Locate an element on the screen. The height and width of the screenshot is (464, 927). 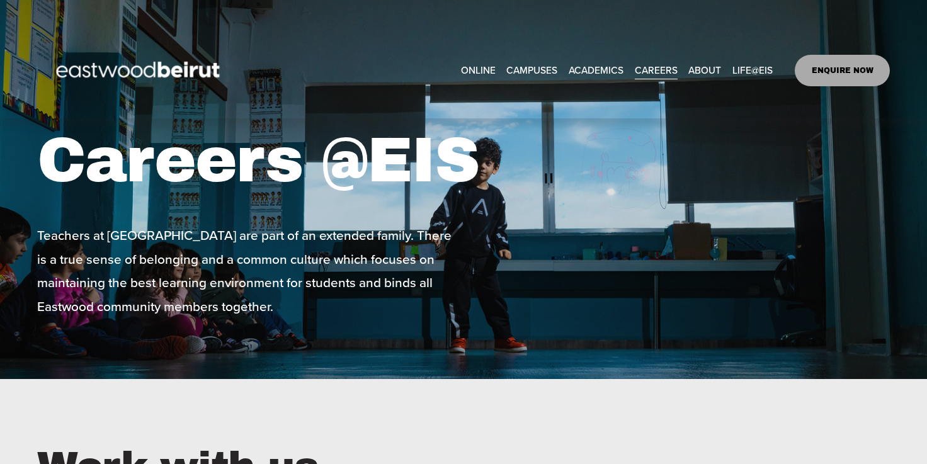
h1: Careers @EIS is located at coordinates (284, 161).